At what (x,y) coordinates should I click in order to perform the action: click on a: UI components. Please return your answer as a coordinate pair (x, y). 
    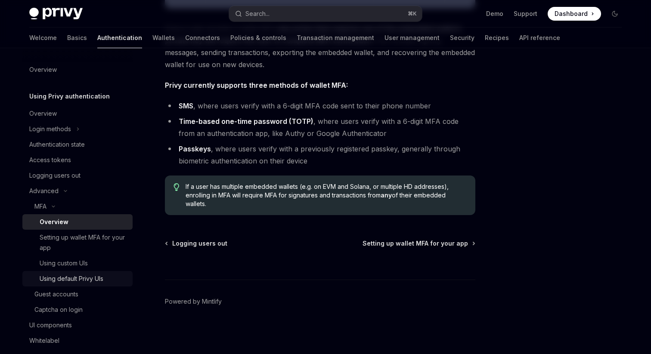
    Looking at the image, I should click on (78, 326).